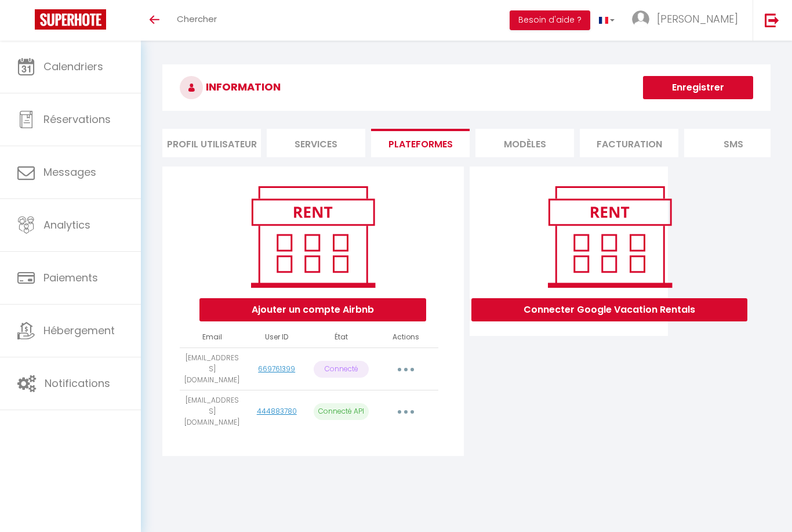 The image size is (792, 532). Describe the element at coordinates (73, 66) in the screenshot. I see `span: Calendriers` at that location.